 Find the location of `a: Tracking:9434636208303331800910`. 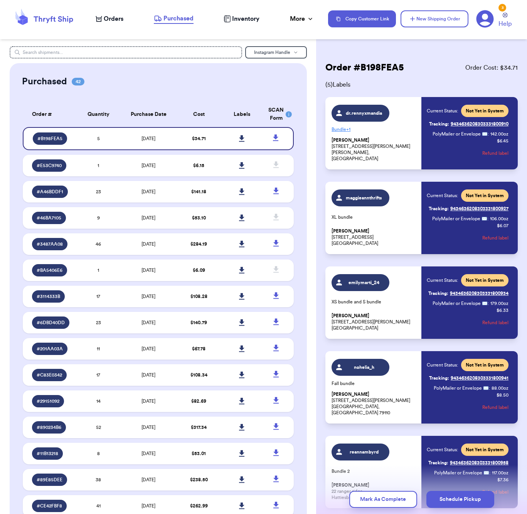

a: Tracking:9434636208303331800910 is located at coordinates (468, 124).